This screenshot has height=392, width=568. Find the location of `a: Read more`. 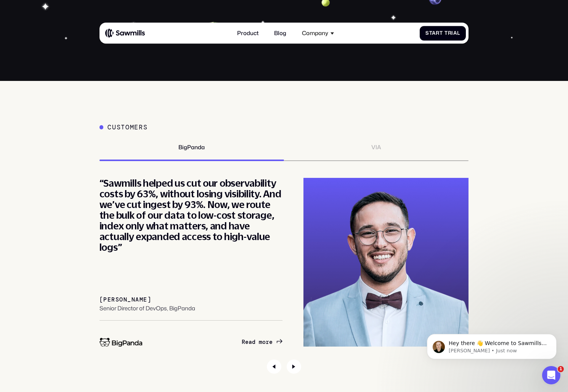

a: Read more is located at coordinates (262, 342).